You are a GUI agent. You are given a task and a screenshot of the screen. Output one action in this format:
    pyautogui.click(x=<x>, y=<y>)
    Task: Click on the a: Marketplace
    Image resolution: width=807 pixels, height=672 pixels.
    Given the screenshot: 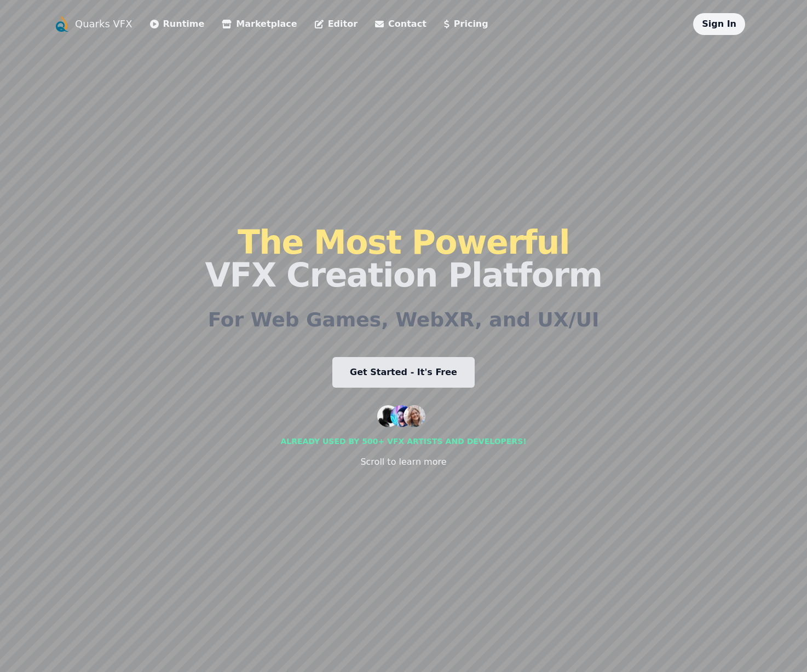 What is the action you would take?
    pyautogui.click(x=259, y=24)
    